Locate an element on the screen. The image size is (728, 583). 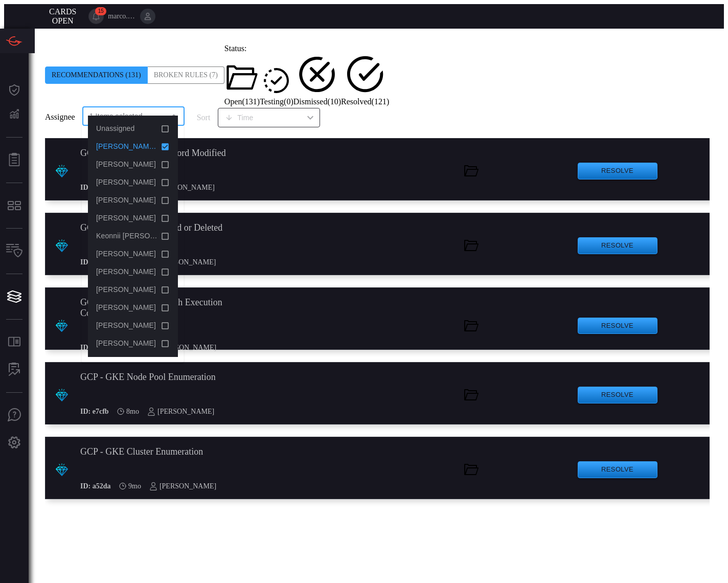
span: Open ( 131 ) is located at coordinates (242, 101).